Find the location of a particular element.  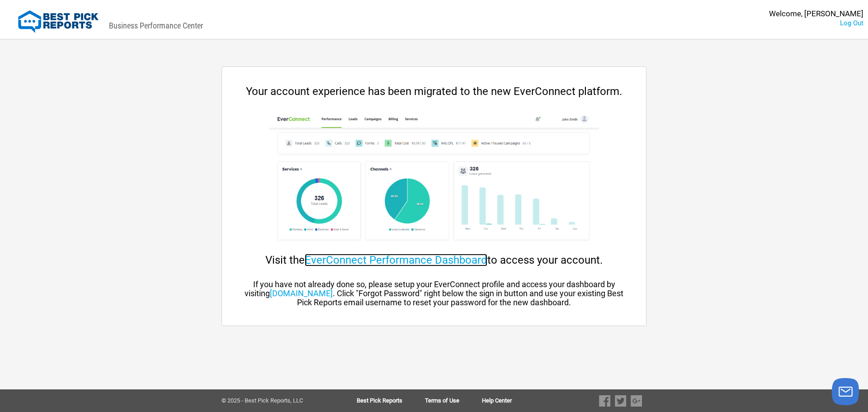

img: cp-dashboard.png is located at coordinates (434, 179).